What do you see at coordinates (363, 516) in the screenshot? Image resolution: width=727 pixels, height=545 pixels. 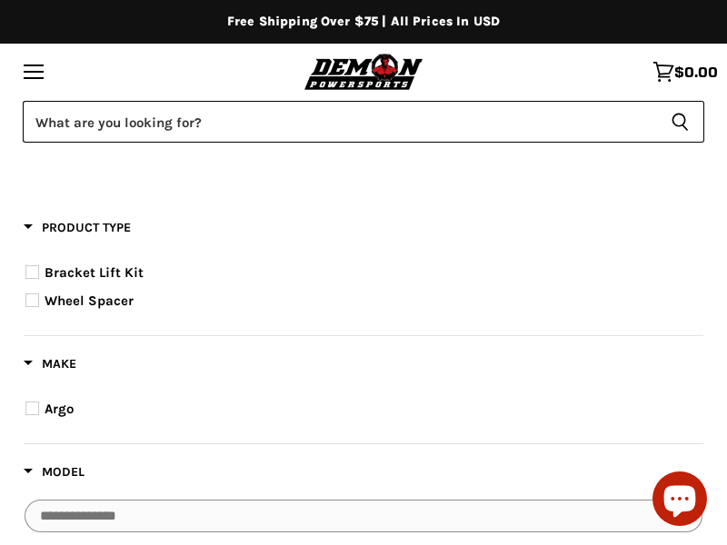 I see `input: Search Options` at bounding box center [363, 516].